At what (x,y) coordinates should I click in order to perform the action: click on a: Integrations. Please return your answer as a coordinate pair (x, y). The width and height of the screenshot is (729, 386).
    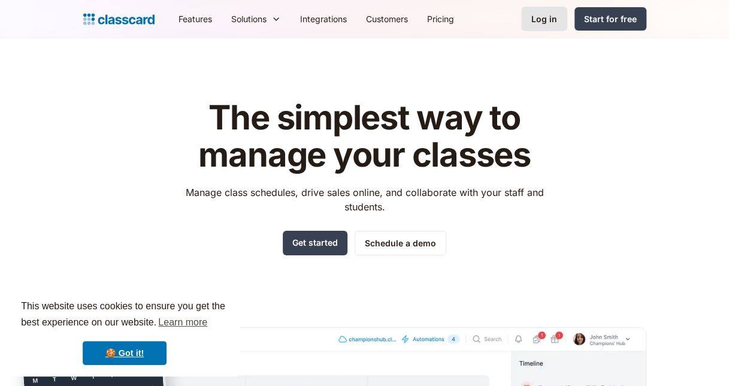
    Looking at the image, I should click on (323, 19).